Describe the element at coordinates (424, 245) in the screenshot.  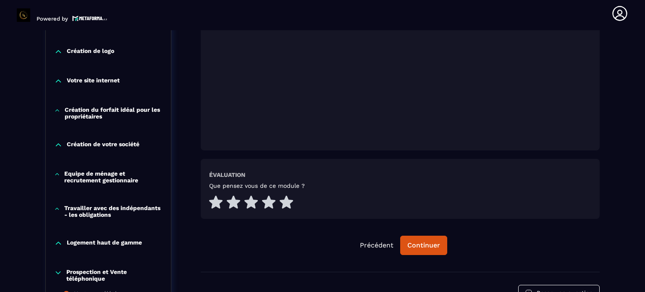
I see `button: Continuer` at that location.